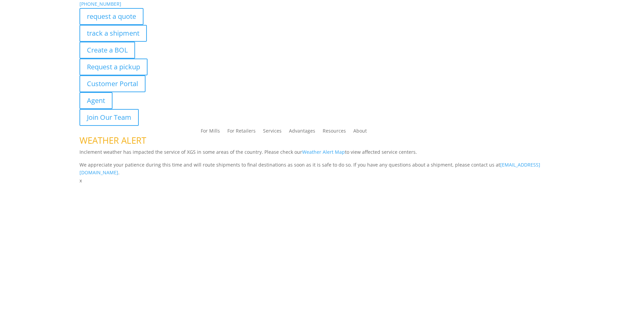 The width and height of the screenshot is (644, 321). Describe the element at coordinates (322, 203) in the screenshot. I see `p: Complete the form below and a member of our team will be in touch within 24 hours.` at that location.